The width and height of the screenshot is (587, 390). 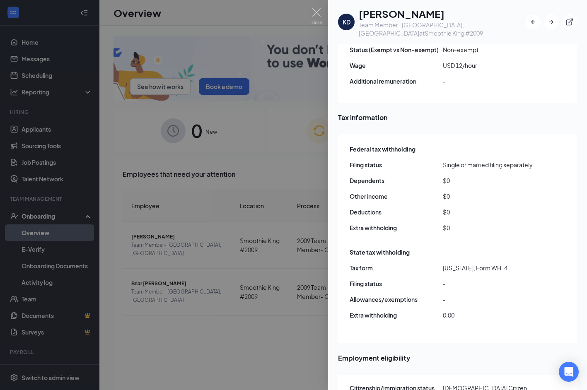 What do you see at coordinates (489, 65) in the screenshot?
I see `span: USD 12/hour` at bounding box center [489, 65].